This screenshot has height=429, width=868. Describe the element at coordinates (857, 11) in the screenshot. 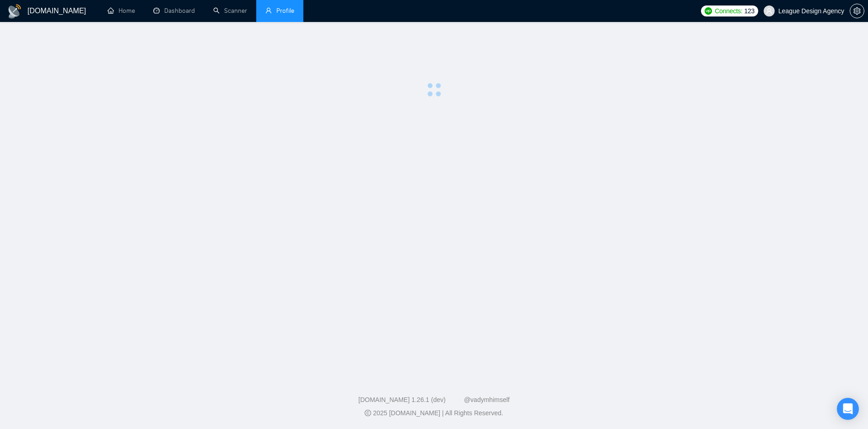

I see `button: setting` at that location.